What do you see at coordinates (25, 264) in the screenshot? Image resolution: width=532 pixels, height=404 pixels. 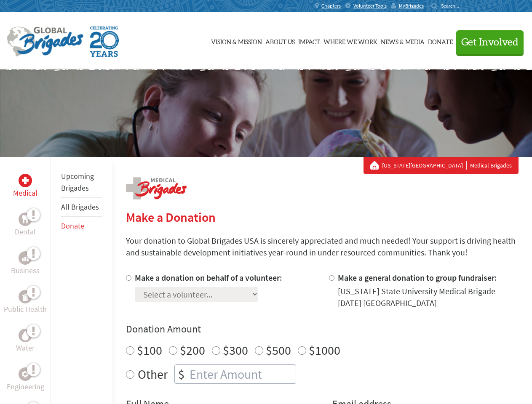 I see `a: BusinessBusiness` at bounding box center [25, 264].